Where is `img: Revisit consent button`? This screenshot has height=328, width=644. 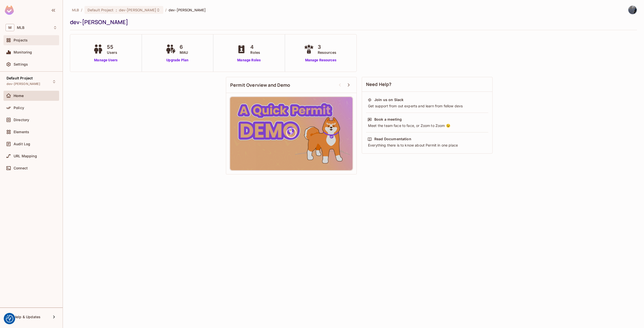 img: Revisit consent button is located at coordinates (10, 319).